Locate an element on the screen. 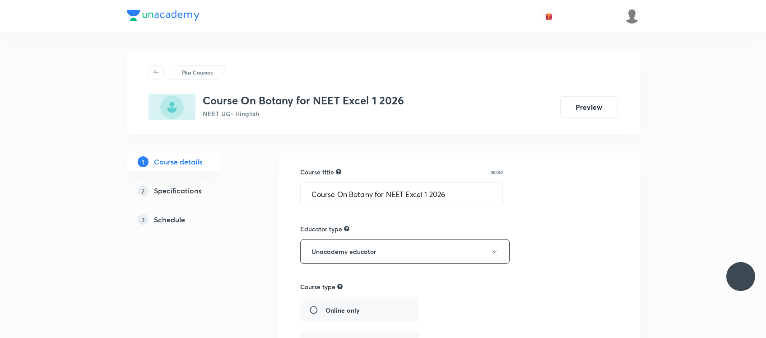  img: Company Logo is located at coordinates (163, 15).